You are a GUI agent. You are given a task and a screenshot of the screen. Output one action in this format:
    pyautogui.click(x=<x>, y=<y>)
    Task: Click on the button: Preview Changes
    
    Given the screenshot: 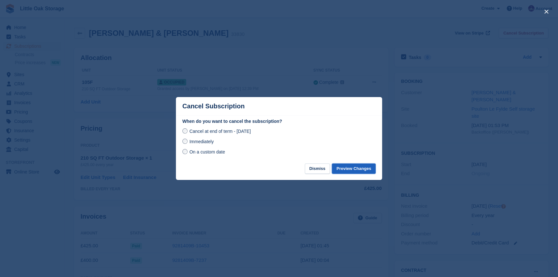 What is the action you would take?
    pyautogui.click(x=354, y=169)
    